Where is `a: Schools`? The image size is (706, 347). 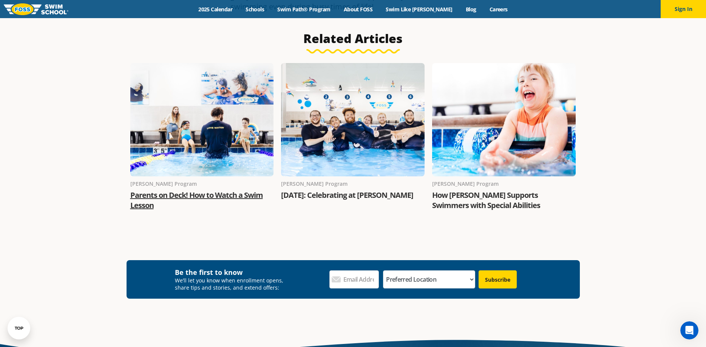
a: Schools is located at coordinates (255, 9).